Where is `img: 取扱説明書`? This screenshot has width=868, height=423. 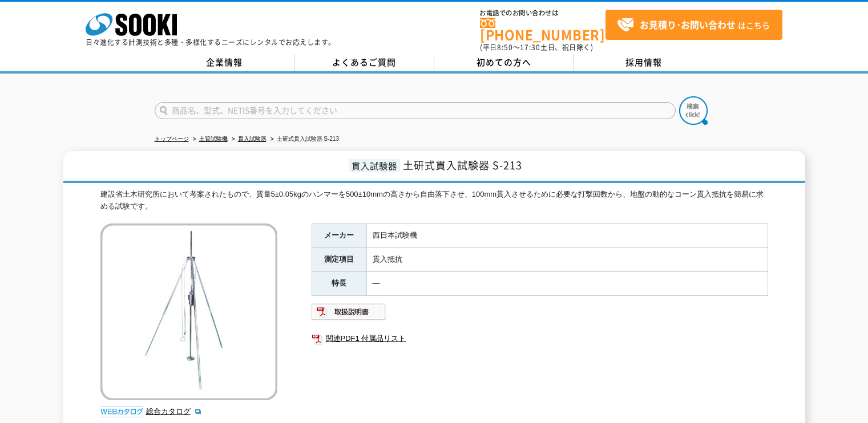 img: 取扱説明書 is located at coordinates (349, 312).